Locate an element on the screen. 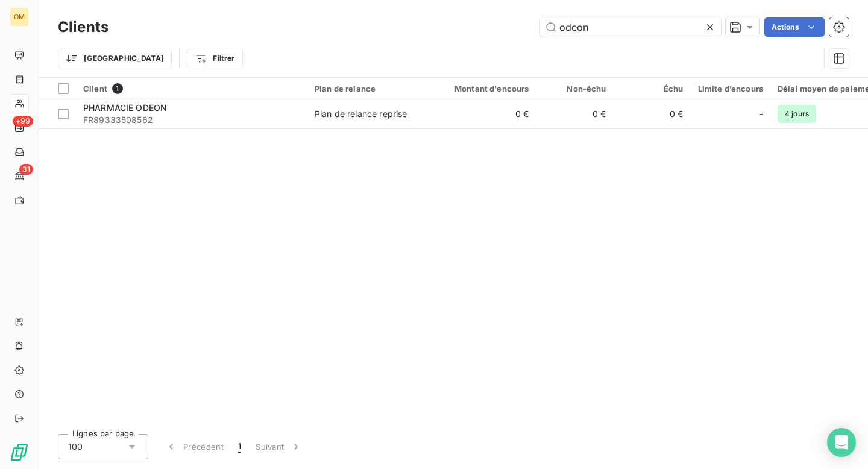 Image resolution: width=868 pixels, height=469 pixels. div: Open Intercom Messenger is located at coordinates (841, 442).